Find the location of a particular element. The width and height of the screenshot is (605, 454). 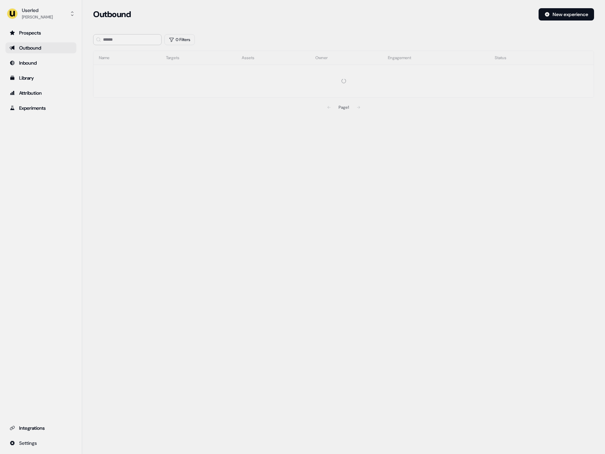

div: Integrations is located at coordinates (41, 428).